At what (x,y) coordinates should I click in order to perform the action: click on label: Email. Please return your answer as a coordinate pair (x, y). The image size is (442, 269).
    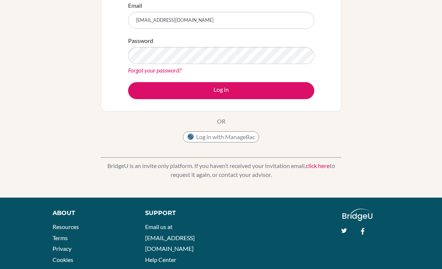
    Looking at the image, I should click on (135, 6).